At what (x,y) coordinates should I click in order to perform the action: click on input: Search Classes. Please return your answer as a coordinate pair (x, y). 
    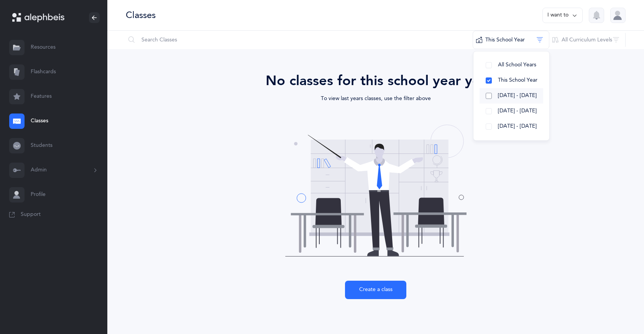
    Looking at the image, I should click on (299, 40).